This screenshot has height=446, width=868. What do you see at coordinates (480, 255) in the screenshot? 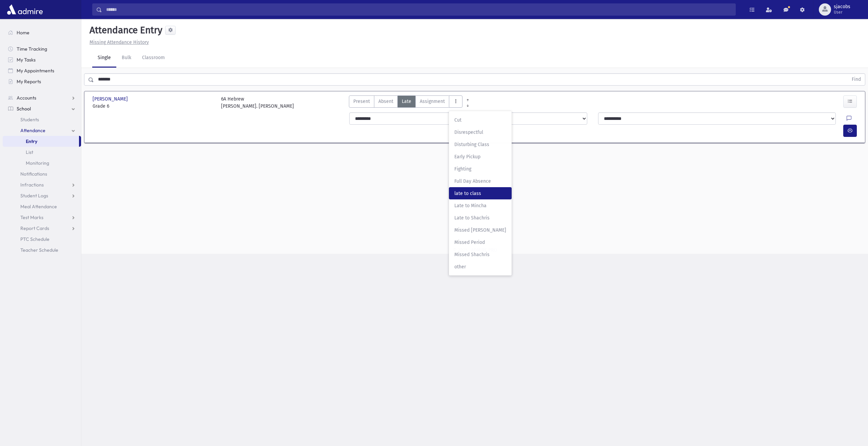
I see `span: Missed Shachris` at bounding box center [480, 255].